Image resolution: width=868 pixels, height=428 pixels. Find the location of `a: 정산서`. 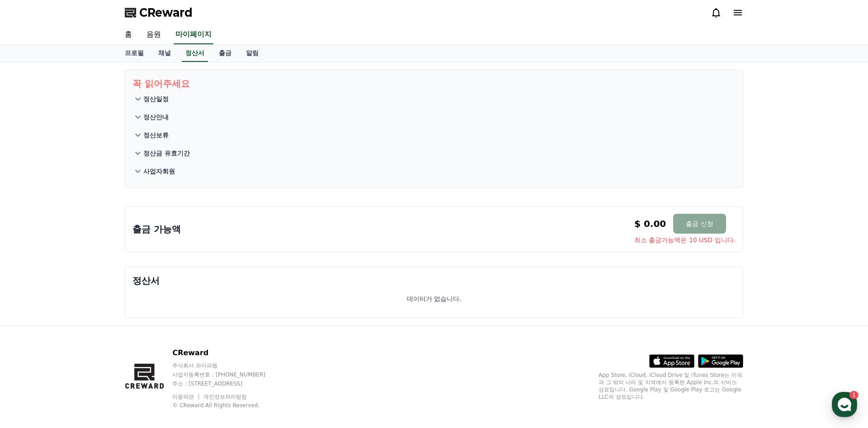

a: 정산서 is located at coordinates (195, 53).